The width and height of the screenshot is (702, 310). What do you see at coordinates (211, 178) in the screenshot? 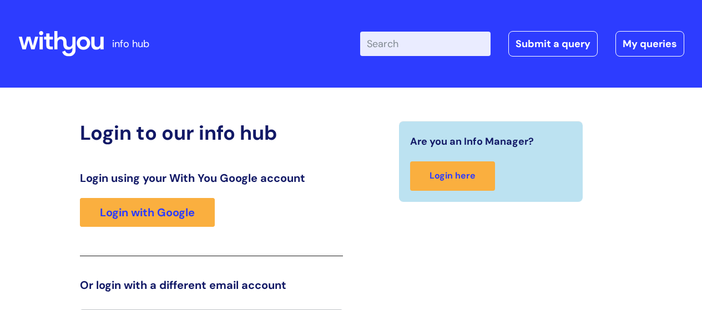
I see `h3: Login using your With You Google account` at bounding box center [211, 178].